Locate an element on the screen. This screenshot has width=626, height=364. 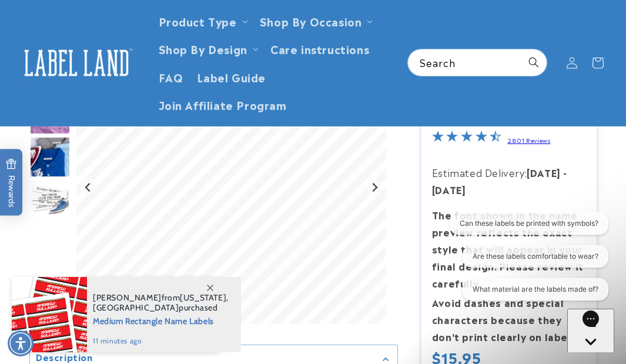
a: Join Affiliate Program is located at coordinates (222, 104).